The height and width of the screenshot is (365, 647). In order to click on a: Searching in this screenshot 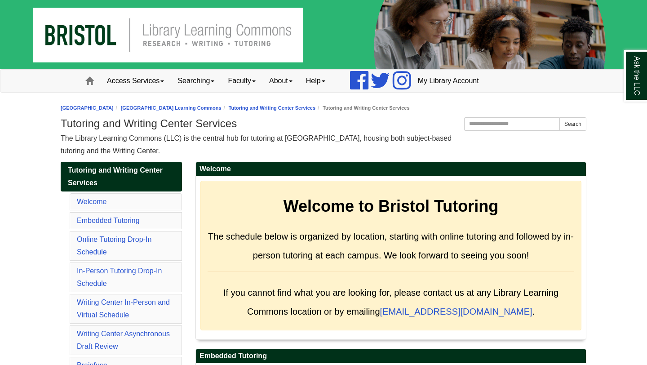, I will do `click(196, 81)`.